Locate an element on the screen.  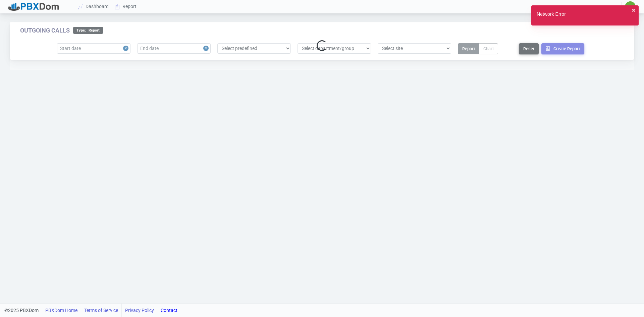
a: Terms of Service is located at coordinates (101, 311).